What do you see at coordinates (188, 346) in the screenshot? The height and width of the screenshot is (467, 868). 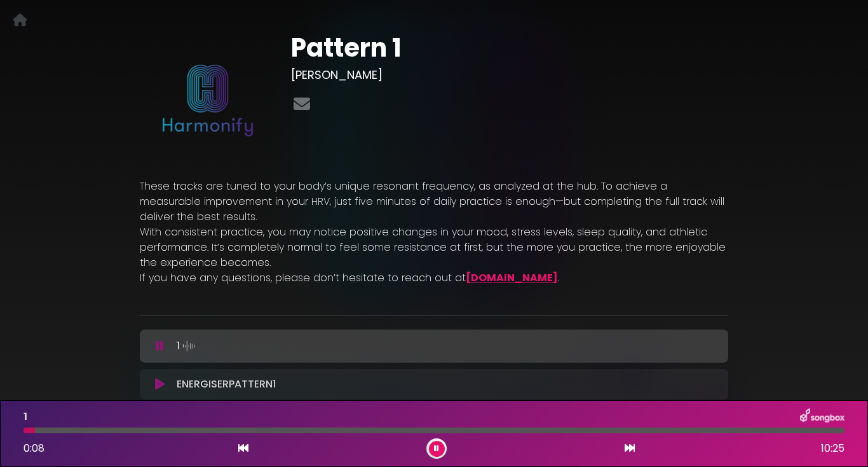 I see `img: waveform4.gif` at bounding box center [188, 346].